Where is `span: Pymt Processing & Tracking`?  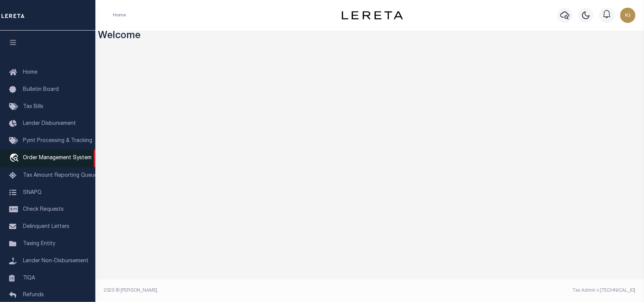 span: Pymt Processing & Tracking is located at coordinates (58, 140).